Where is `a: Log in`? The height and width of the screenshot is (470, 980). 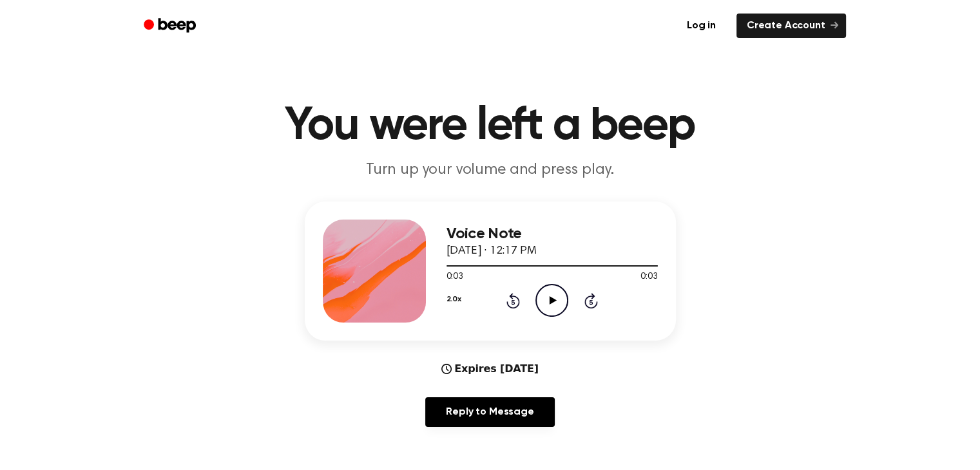 a: Log in is located at coordinates (701, 26).